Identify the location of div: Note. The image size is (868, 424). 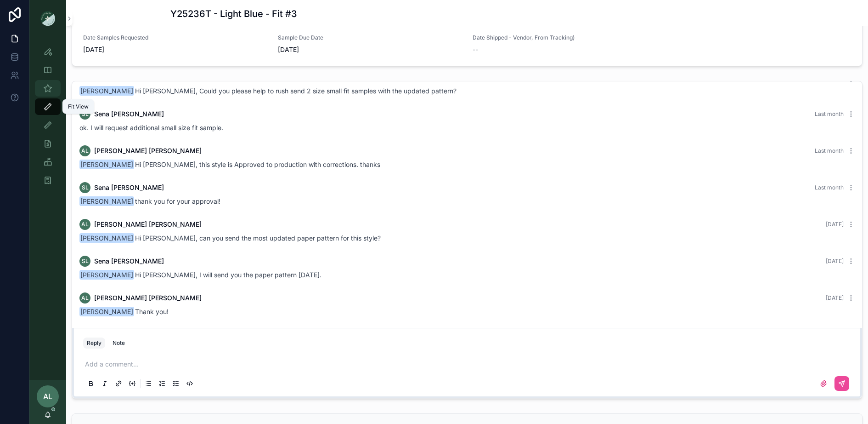
(118, 343).